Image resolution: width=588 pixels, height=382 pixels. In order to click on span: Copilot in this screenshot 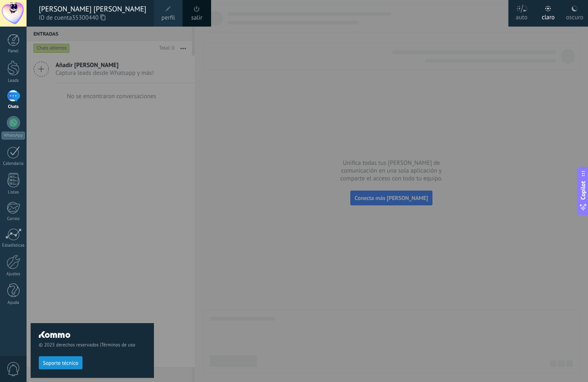, I will do `click(583, 191)`.